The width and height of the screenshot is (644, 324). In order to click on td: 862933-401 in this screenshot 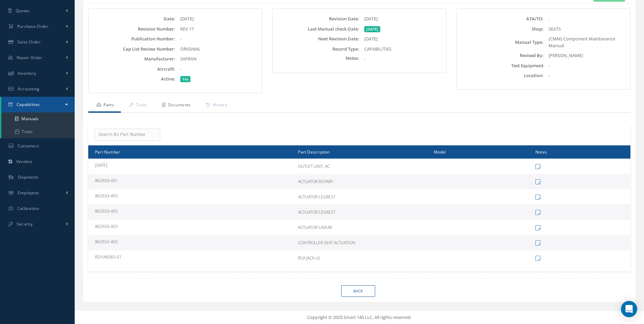, I will do `click(192, 181)`.